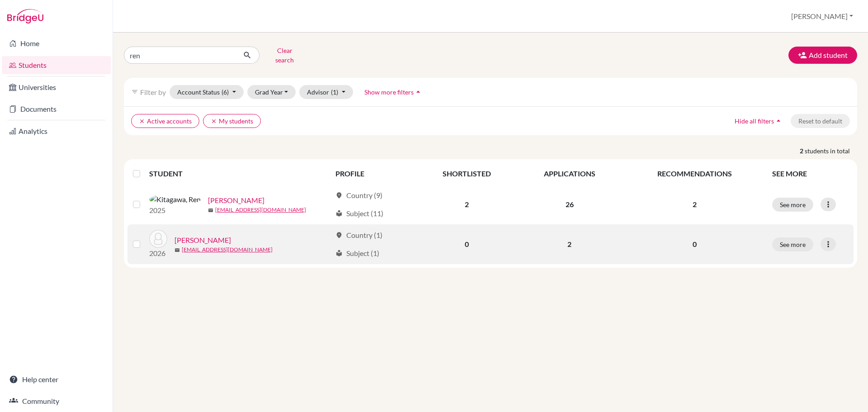 The height and width of the screenshot is (412, 868). What do you see at coordinates (284, 55) in the screenshot?
I see `button: Clear search` at bounding box center [284, 55].